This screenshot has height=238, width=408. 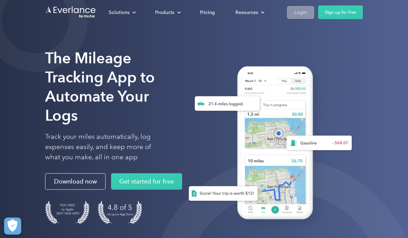 What do you see at coordinates (146, 182) in the screenshot?
I see `a: Get started for free` at bounding box center [146, 182].